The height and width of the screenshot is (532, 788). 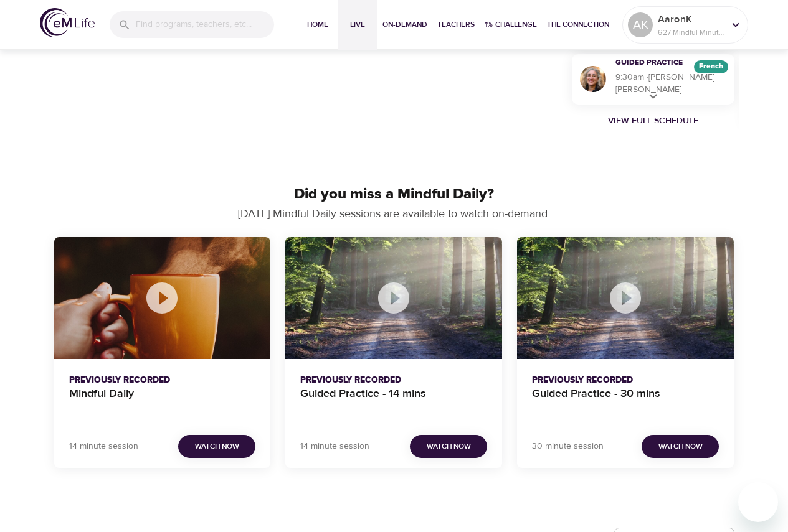 What do you see at coordinates (640, 25) in the screenshot?
I see `div: AK` at bounding box center [640, 25].